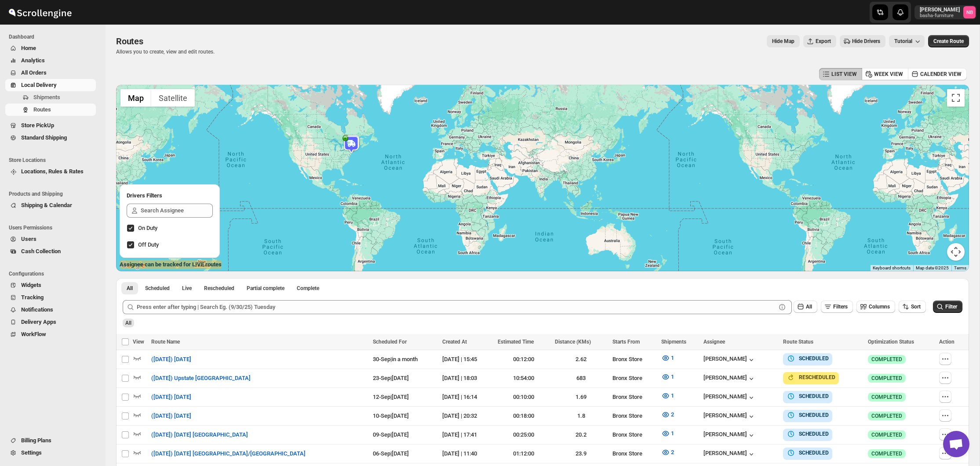 This screenshot has width=980, height=466. I want to click on span: Locations, Rules & Rates, so click(52, 171).